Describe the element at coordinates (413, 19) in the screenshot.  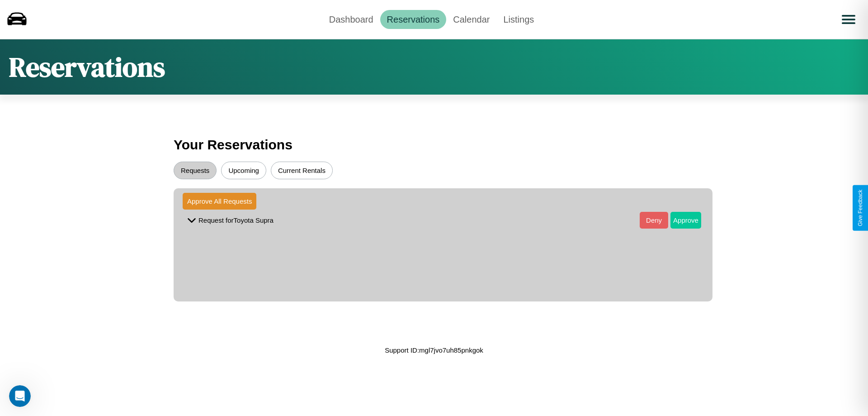
I see `a: Reservations` at that location.